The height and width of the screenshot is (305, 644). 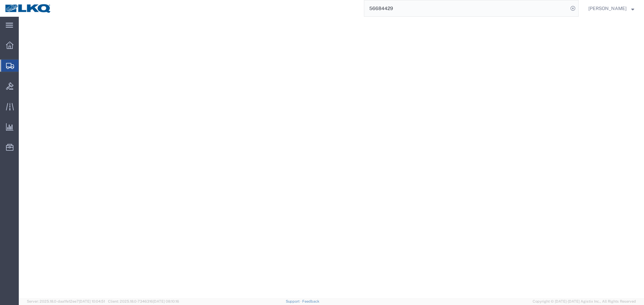 What do you see at coordinates (294, 301) in the screenshot?
I see `a: Support` at bounding box center [294, 301].